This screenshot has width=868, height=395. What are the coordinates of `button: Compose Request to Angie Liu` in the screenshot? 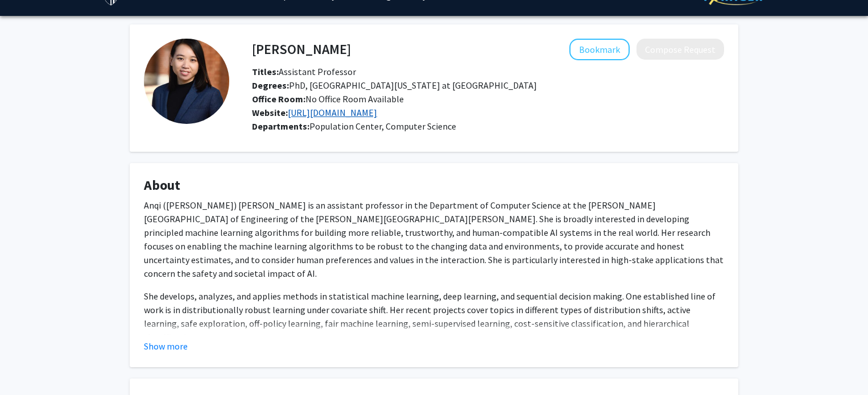 It's located at (680, 49).